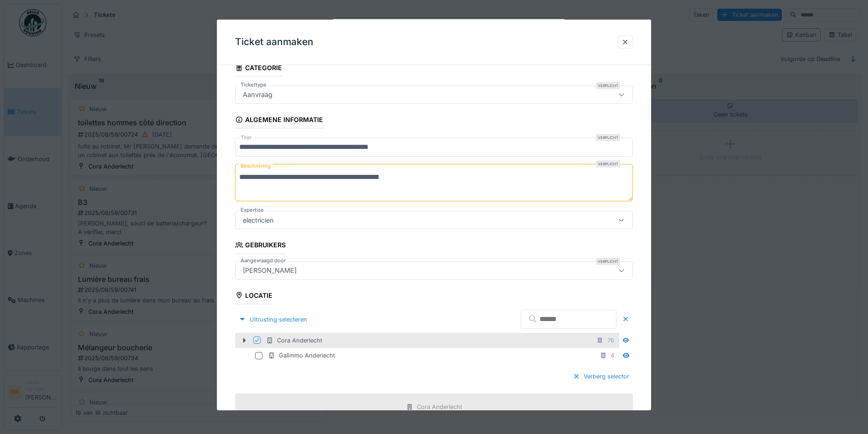  What do you see at coordinates (257, 95) in the screenshot?
I see `div: Aanvraag` at bounding box center [257, 95].